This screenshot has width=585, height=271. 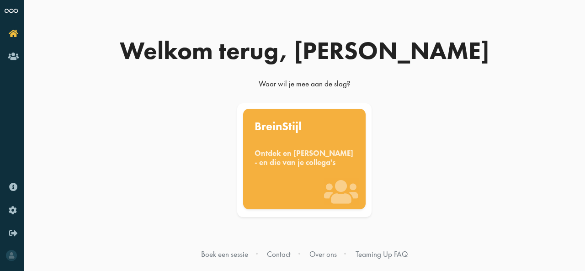 What do you see at coordinates (382, 254) in the screenshot?
I see `a: Teaming Up FAQ` at bounding box center [382, 254].